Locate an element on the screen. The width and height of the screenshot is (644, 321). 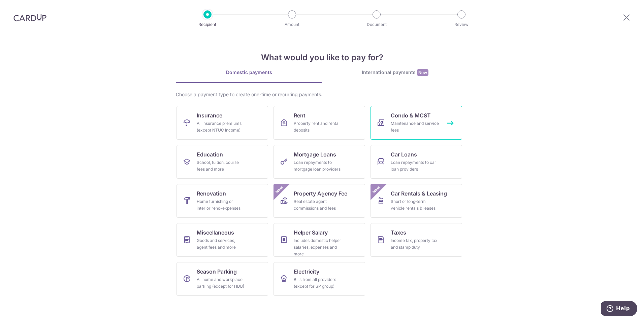
span: Electricity is located at coordinates (306, 272).